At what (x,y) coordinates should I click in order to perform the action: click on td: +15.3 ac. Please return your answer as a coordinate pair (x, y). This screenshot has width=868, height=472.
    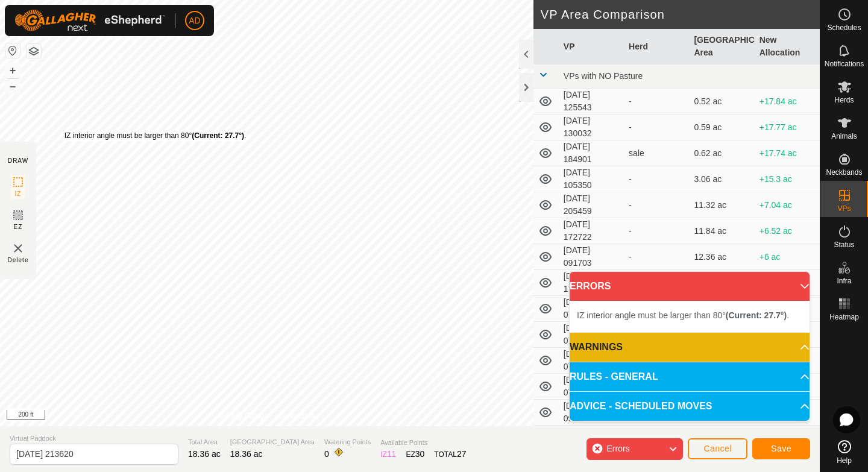
    Looking at the image, I should click on (787, 179).